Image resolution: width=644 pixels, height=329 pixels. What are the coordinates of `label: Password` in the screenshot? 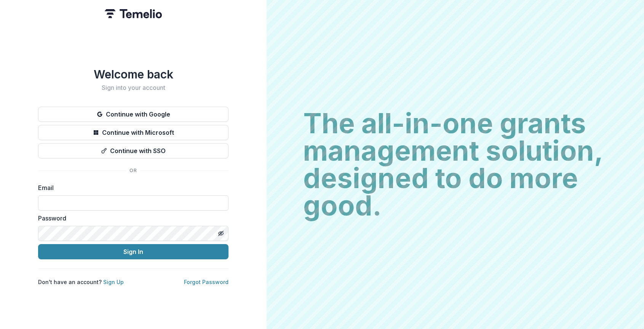 It's located at (131, 218).